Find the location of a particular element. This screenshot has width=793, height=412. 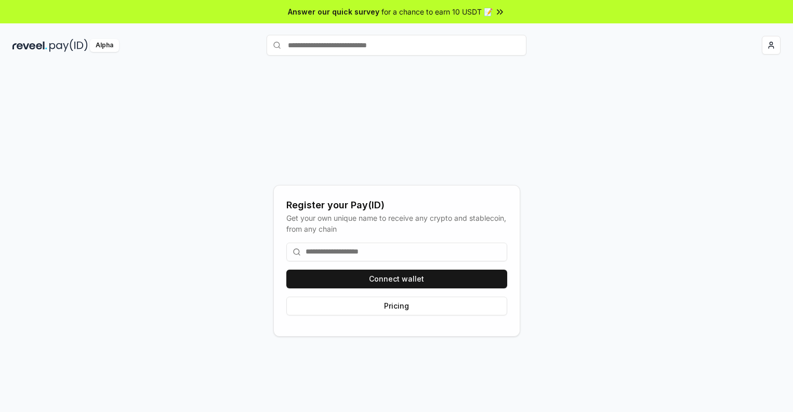

span: for a chance to earn 10 USDT 📝 is located at coordinates (437, 11).